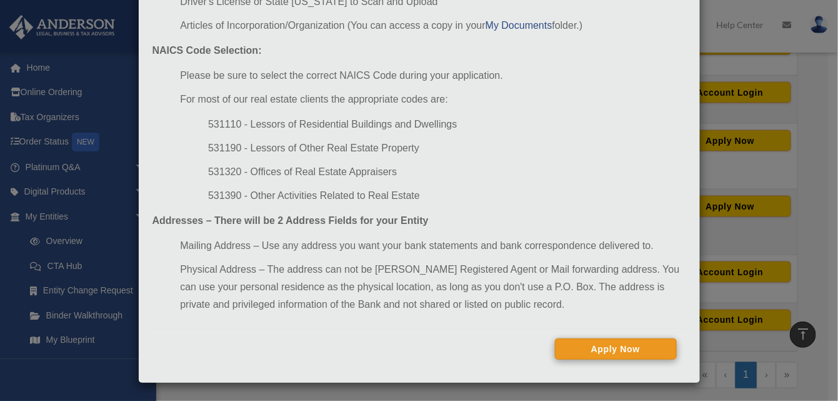  What do you see at coordinates (447, 172) in the screenshot?
I see `li: 531320 - Offices of Real Estate Appraisers` at bounding box center [447, 172].